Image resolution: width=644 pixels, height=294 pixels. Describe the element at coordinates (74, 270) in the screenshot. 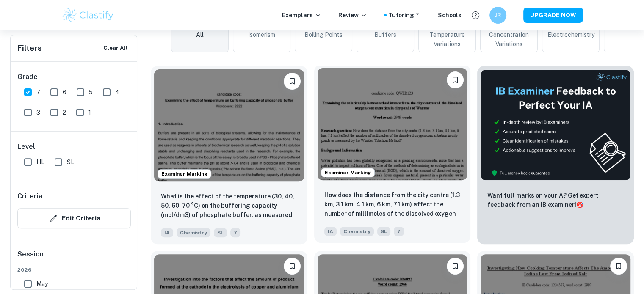

I see `span: 2026` at that location.